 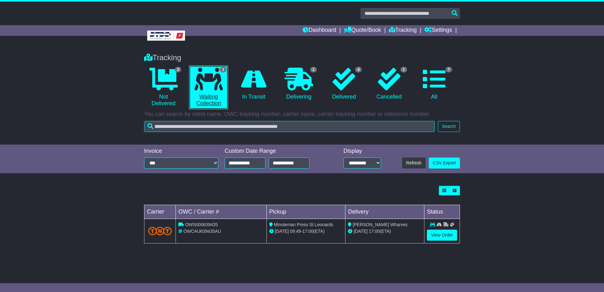 What do you see at coordinates (449, 126) in the screenshot?
I see `button: Search` at bounding box center [449, 126].